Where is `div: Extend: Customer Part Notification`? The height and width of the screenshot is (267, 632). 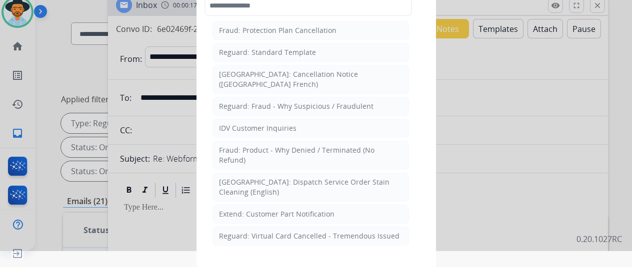
div: Extend: Customer Part Notification is located at coordinates (276, 214).